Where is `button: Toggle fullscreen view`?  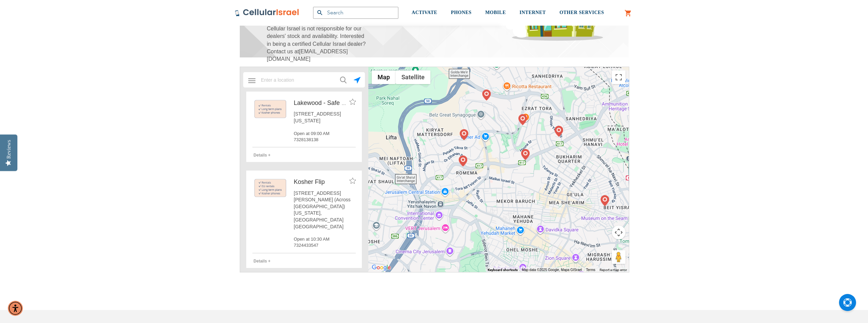
button: Toggle fullscreen view is located at coordinates (619, 77).